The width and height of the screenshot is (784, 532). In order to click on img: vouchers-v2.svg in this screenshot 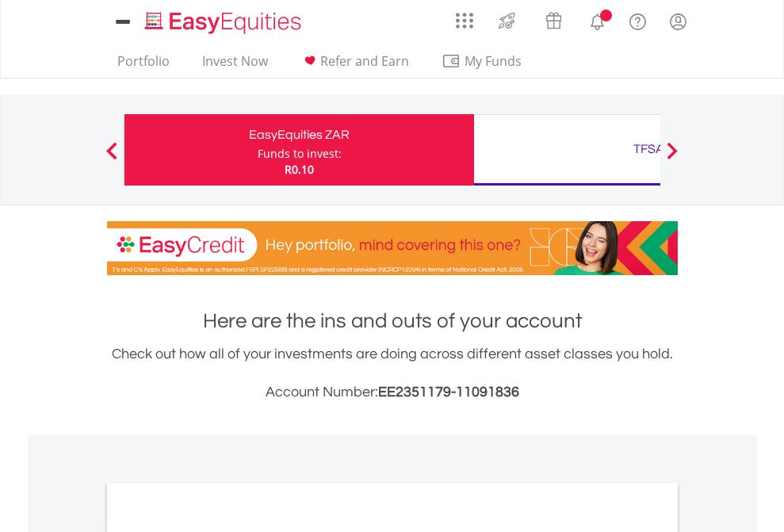, I will do `click(553, 21)`.